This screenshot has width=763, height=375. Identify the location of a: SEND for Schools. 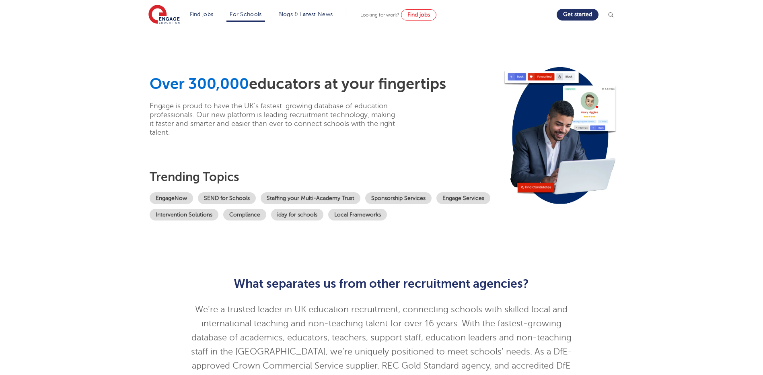
(227, 198).